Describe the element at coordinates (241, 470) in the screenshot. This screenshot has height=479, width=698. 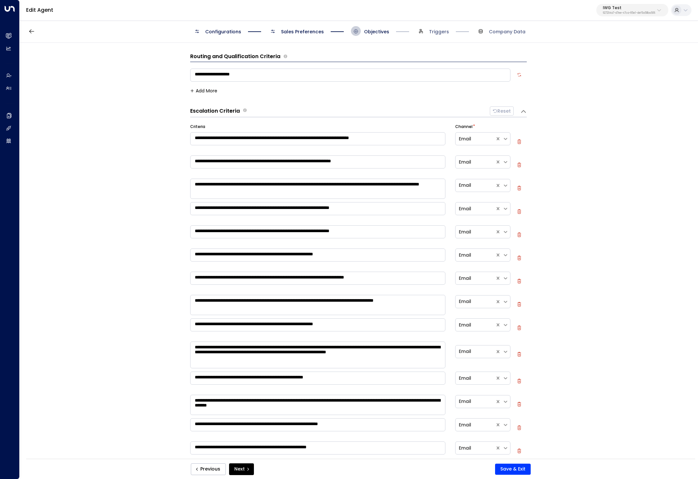
I see `button: Next` at that location.